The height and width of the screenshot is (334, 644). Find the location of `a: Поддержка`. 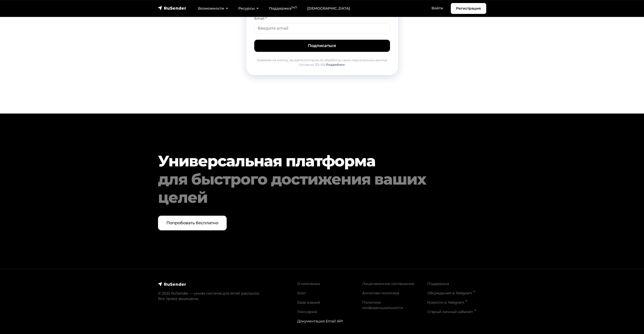

a: Поддержка is located at coordinates (438, 284).